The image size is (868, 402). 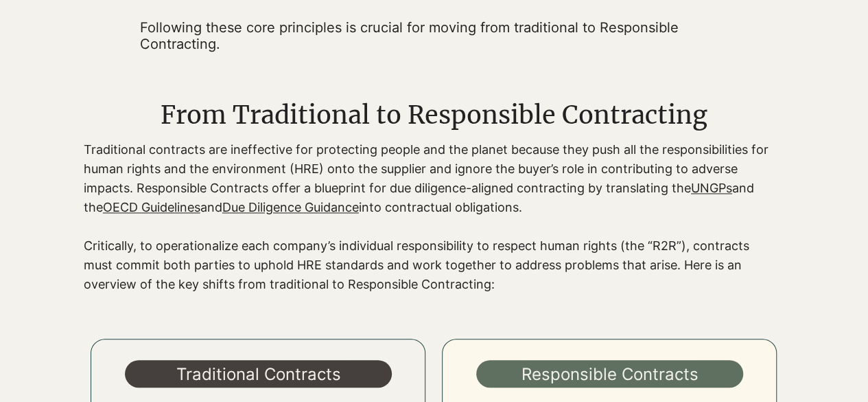 What do you see at coordinates (427, 266) in the screenshot?
I see `p: Critically, to operationalize each company’s individual responsibility to respect human rights (t...` at bounding box center [427, 266].